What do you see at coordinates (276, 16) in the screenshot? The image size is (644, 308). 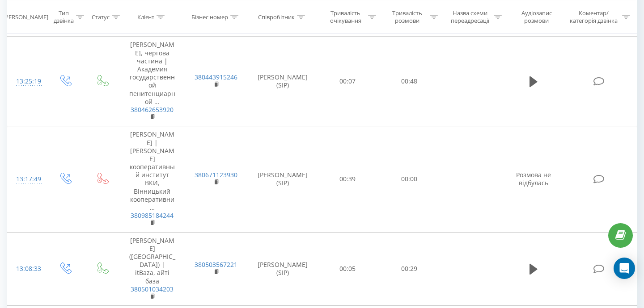 I see `div: Співробітник` at bounding box center [276, 16].